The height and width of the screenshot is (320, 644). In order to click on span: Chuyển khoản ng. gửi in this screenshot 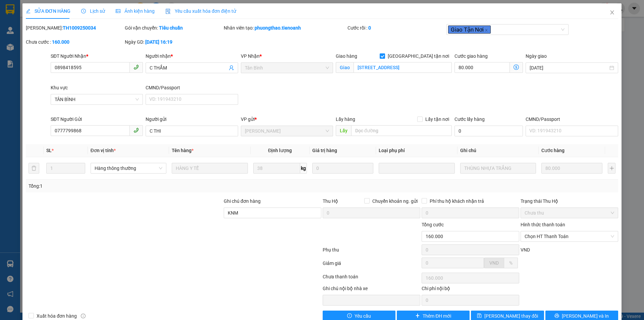, I will do `click(395, 201)`.